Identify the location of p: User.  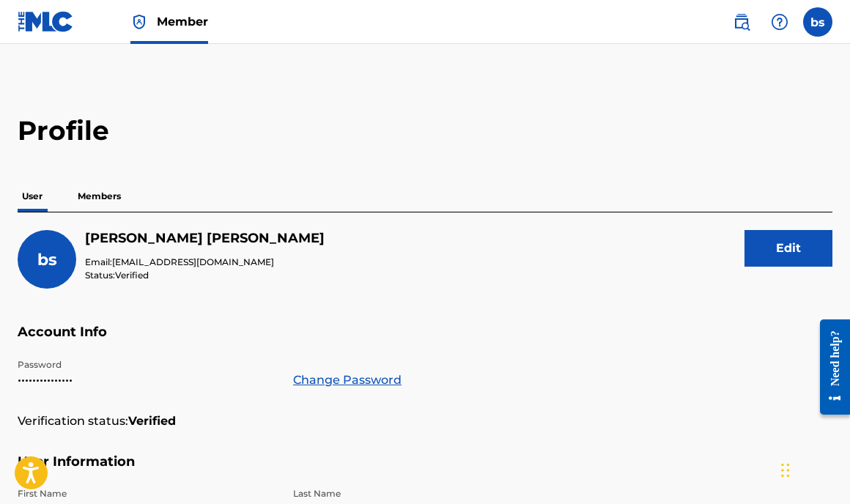
(32, 196).